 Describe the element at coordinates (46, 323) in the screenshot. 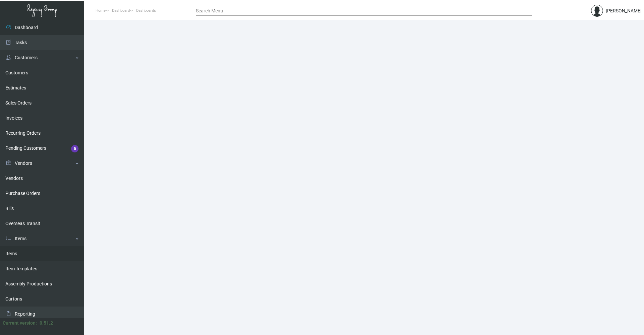

I see `div: 0.51.2` at that location.